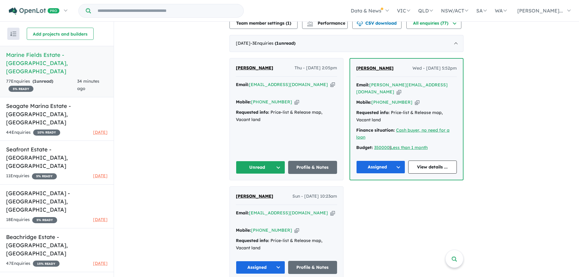  Describe the element at coordinates (60, 34) in the screenshot. I see `button: Add projects and builders` at that location.